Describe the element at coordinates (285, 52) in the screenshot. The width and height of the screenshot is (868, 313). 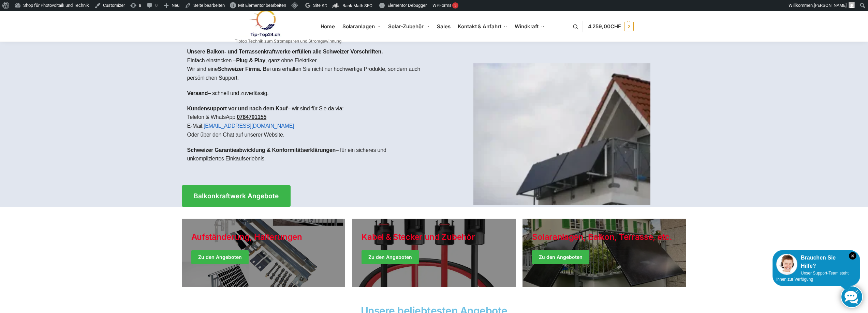
I see `strong: Unsere Balkon- und Terrassenkraftwerke erfüllen alle Schweizer Vorschriften.` at that location.